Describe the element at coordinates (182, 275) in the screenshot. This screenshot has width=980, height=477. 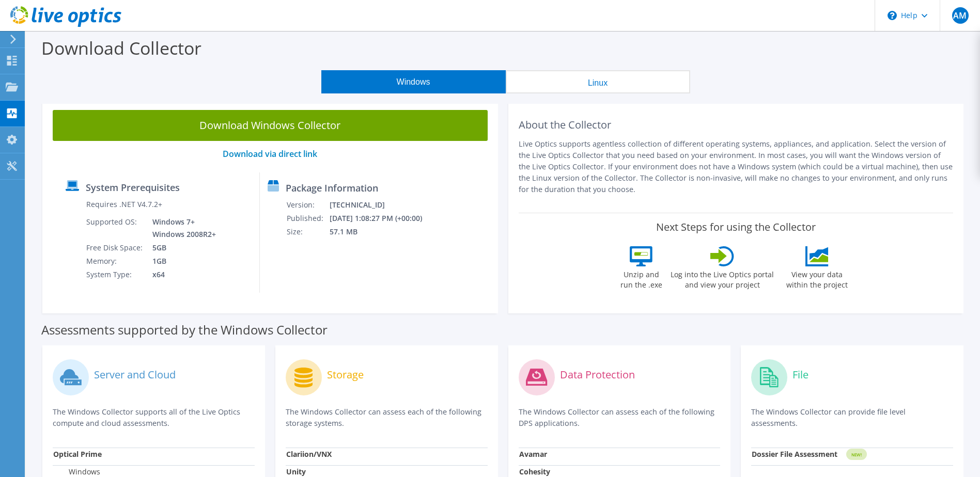
I see `td: x64` at that location.